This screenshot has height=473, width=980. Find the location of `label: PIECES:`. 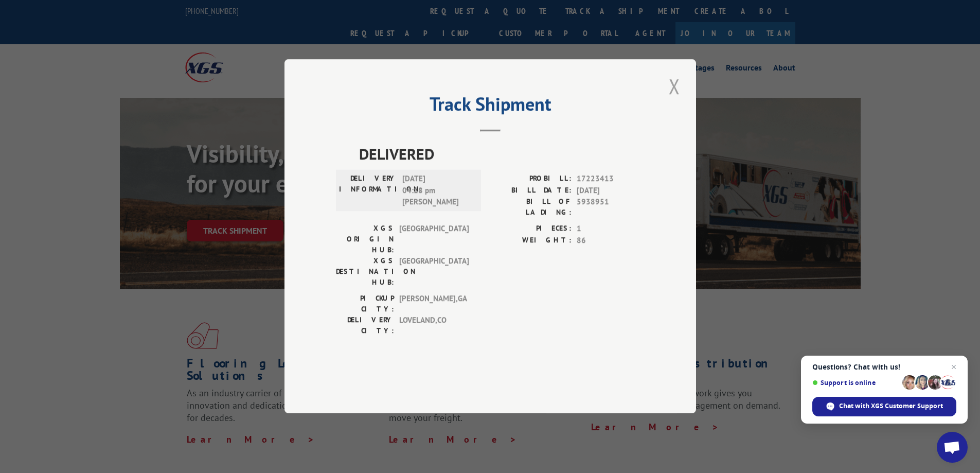

label: PIECES: is located at coordinates (531, 229).